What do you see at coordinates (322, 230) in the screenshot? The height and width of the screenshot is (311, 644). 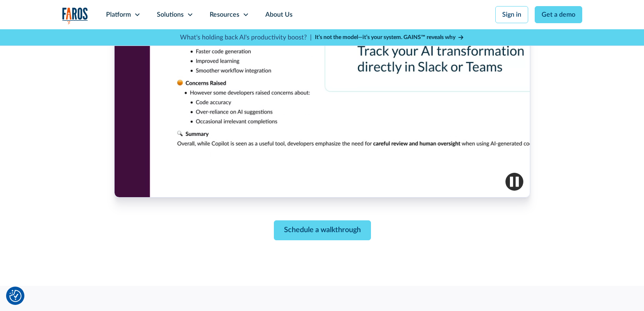 I see `a: Schedule a walkthrough` at bounding box center [322, 230].